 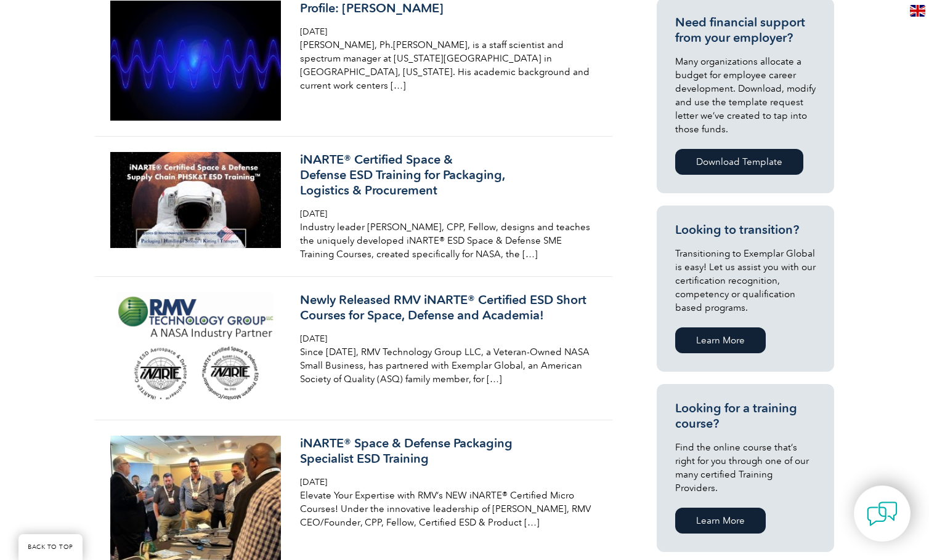 I want to click on img: rmv-300x197.png, so click(x=195, y=349).